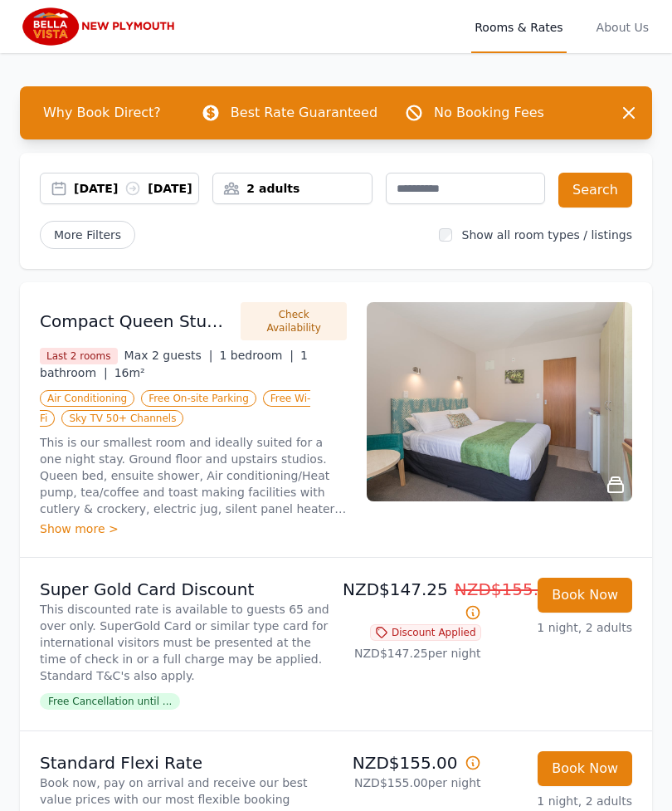  Describe the element at coordinates (193, 475) in the screenshot. I see `p: This is our smallest room and ideally suited for a one night stay. Ground floor and upstairs stud...` at that location.